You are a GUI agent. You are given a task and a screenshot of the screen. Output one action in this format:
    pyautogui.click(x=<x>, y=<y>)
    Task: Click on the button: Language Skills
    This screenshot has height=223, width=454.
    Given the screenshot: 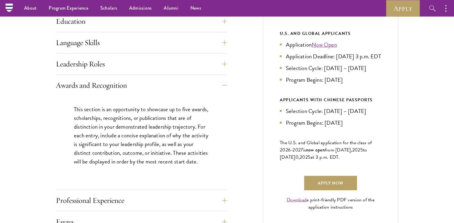 What is the action you would take?
    pyautogui.click(x=141, y=43)
    